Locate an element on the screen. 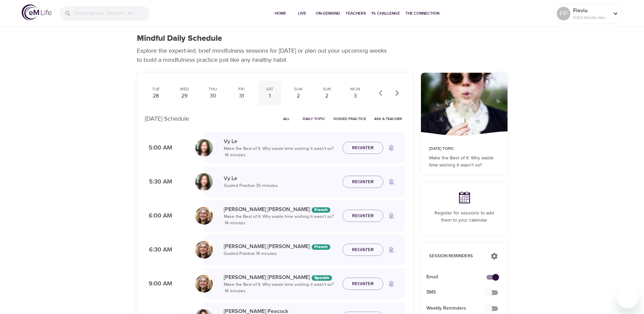  p: Make the Best of It: Why waste time wishing it wasn't so? is located at coordinates (464, 162).